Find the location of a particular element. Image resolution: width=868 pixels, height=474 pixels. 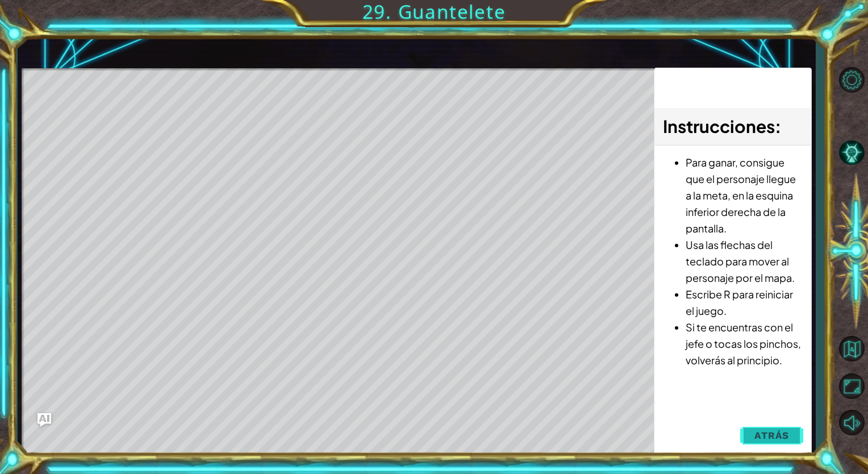

button: Ask AI is located at coordinates (45, 419).